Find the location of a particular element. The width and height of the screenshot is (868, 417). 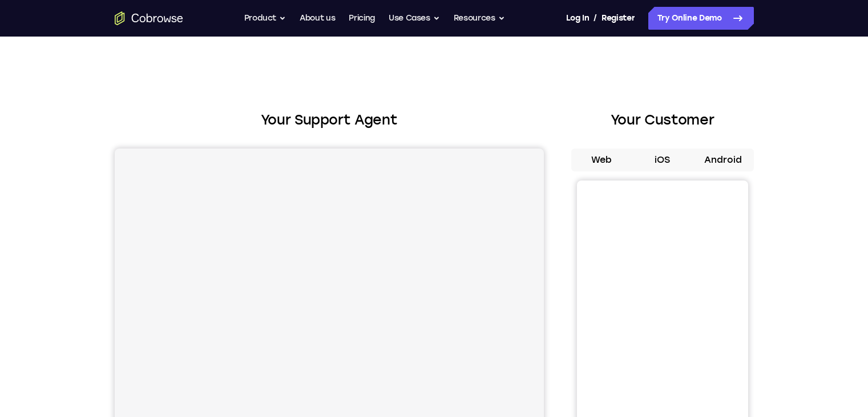

button: Android is located at coordinates (723, 160).